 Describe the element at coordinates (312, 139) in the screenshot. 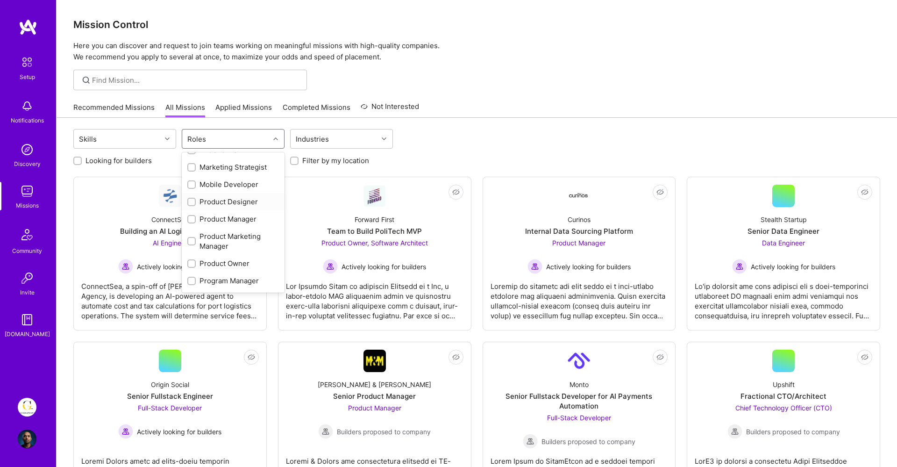

I see `div: Industries` at that location.